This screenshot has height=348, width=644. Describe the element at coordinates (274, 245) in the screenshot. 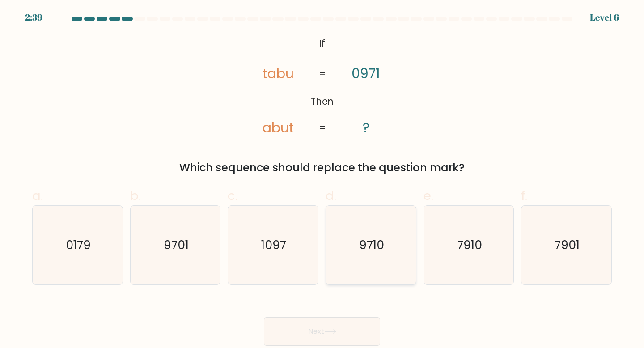

I see `text: 1097` at that location.